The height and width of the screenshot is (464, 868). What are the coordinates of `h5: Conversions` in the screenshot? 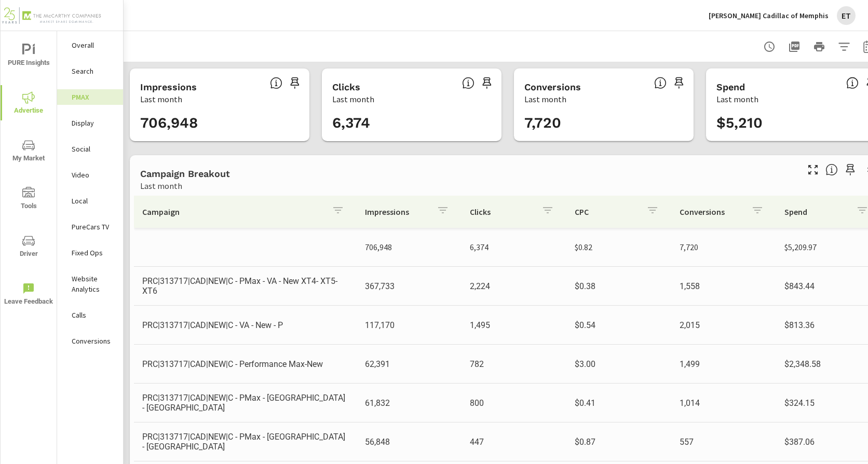 It's located at (552, 86).